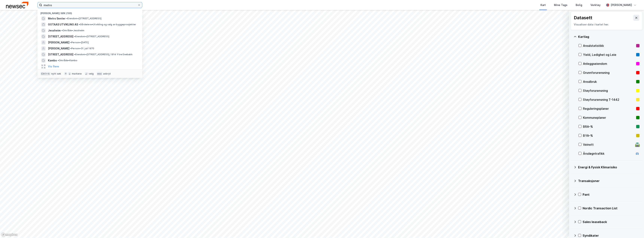 The image size is (644, 238). I want to click on div: Mine Tags, so click(561, 5).